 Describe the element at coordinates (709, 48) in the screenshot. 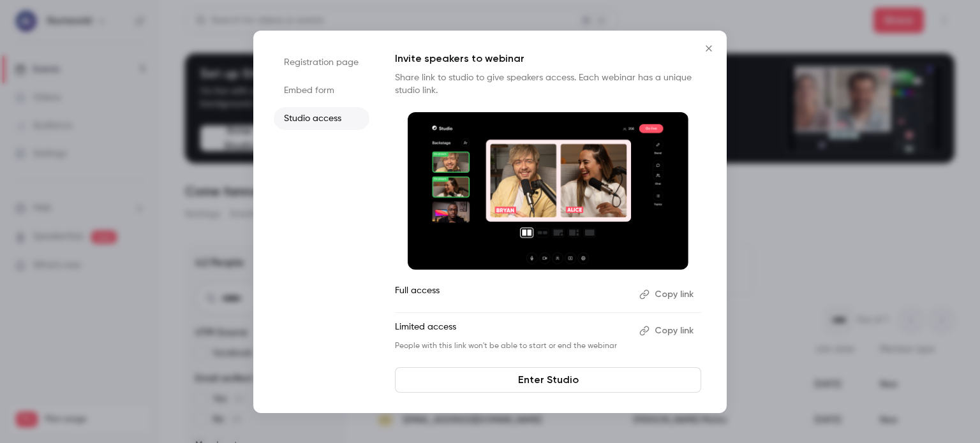

I see `button: Close` at that location.